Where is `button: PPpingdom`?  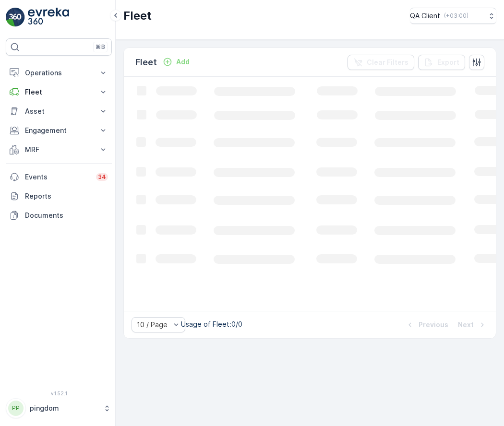 button: PPpingdom is located at coordinates (58, 408).